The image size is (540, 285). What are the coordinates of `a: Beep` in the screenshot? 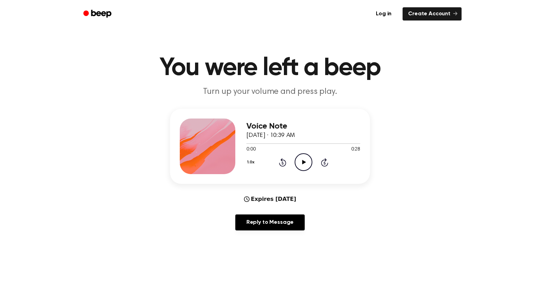 It's located at (98, 14).